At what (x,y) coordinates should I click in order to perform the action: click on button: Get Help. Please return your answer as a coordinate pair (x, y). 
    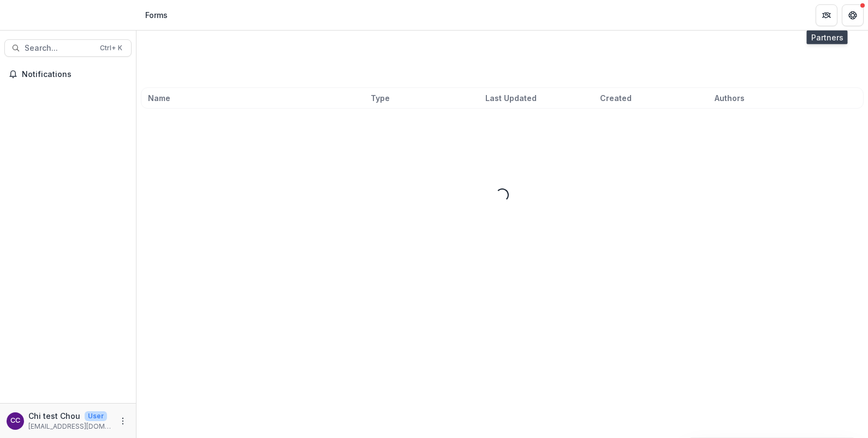
    Looking at the image, I should click on (853, 15).